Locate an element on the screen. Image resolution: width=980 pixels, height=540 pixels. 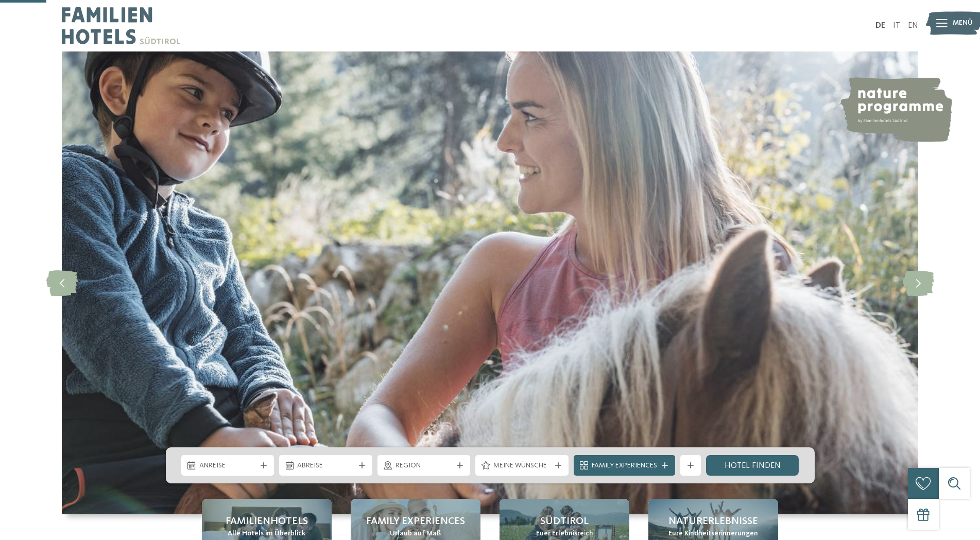
a: IT is located at coordinates (896, 26).